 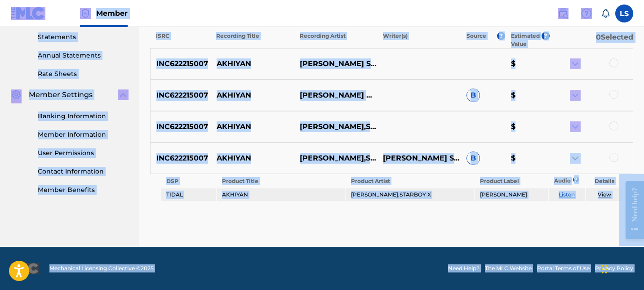 I want to click on span: Mechanical Licensing Collective © 2025, so click(x=102, y=268).